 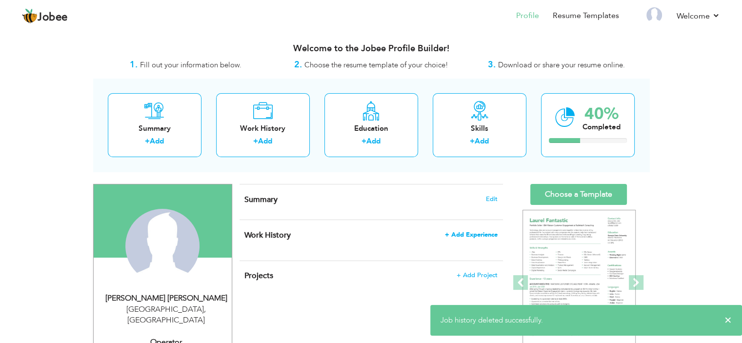 I want to click on div: Completed, so click(x=602, y=127).